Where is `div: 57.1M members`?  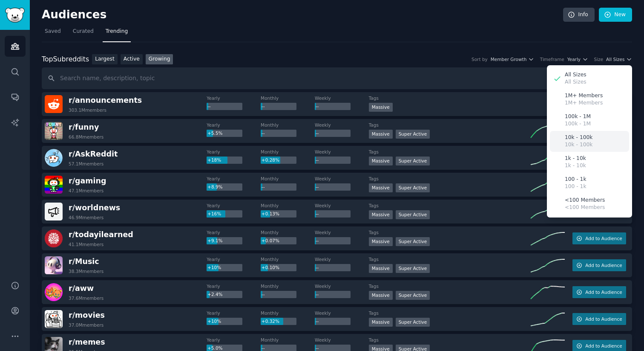 div: 57.1M members is located at coordinates (86, 164).